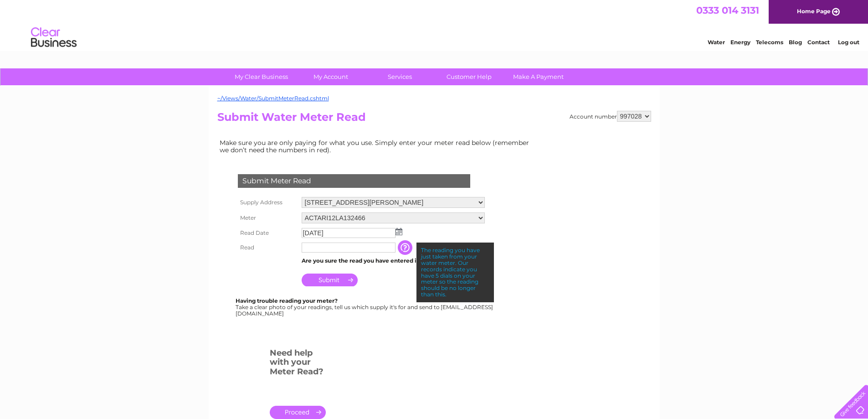 The image size is (868, 419). I want to click on a: ~/Views/Water/SubmitMeterRead.cshtml, so click(273, 98).